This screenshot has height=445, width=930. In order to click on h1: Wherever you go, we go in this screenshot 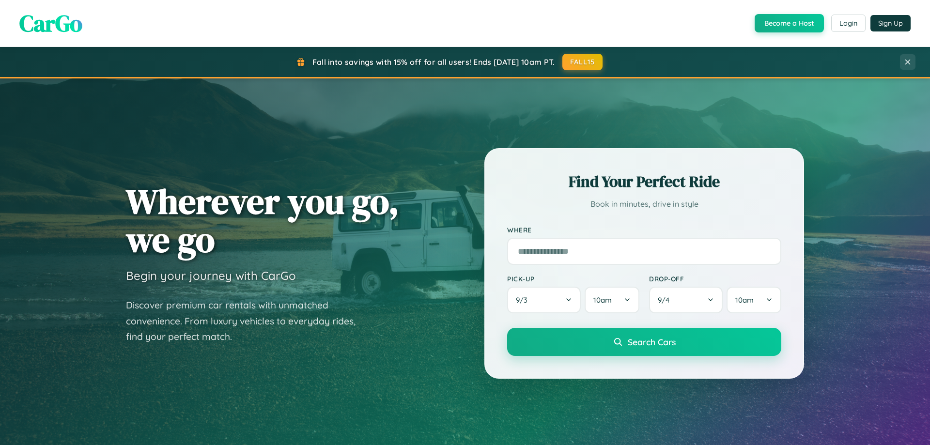, I will do `click(263, 220)`.